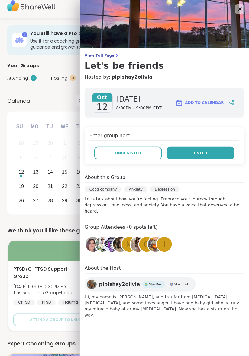  What do you see at coordinates (50, 158) in the screenshot?
I see `div: 7` at bounding box center [50, 158].